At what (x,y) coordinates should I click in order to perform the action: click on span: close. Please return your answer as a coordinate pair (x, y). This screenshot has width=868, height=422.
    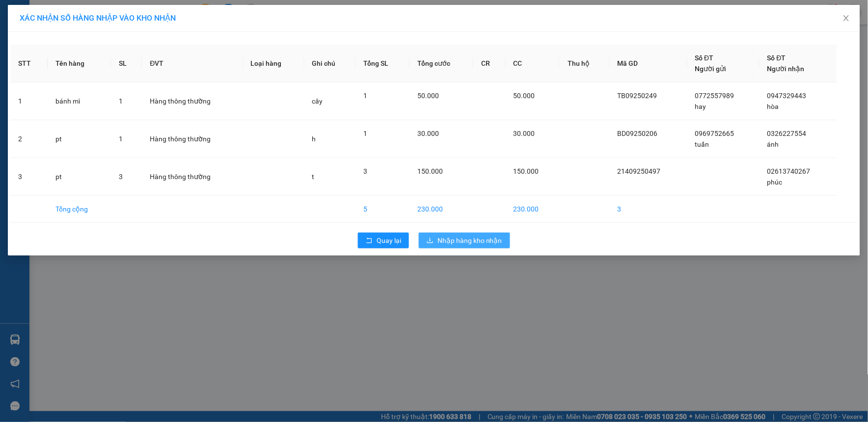
    Looking at the image, I should click on (846, 18).